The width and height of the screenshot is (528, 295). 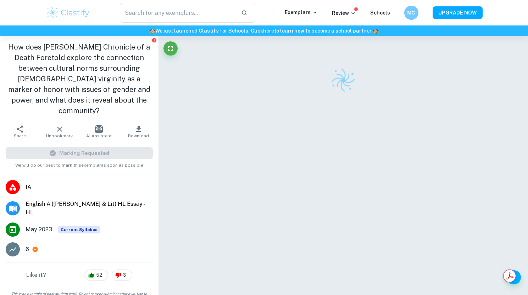 I want to click on p: 6, so click(x=27, y=250).